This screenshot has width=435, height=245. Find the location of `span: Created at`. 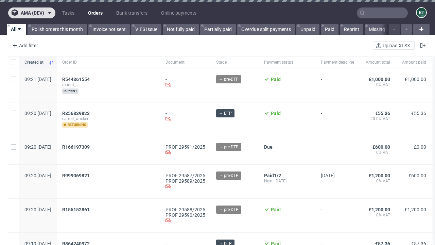

span: Created at is located at coordinates (35, 62).